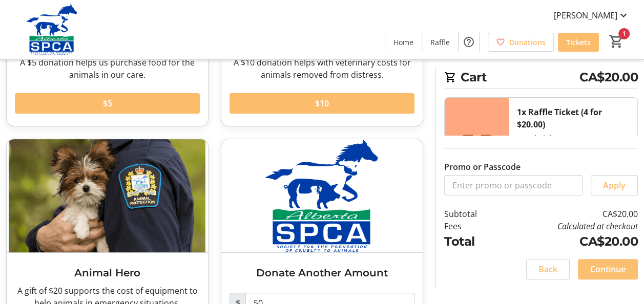 The image size is (644, 304). Describe the element at coordinates (472, 241) in the screenshot. I see `td: Total` at that location.